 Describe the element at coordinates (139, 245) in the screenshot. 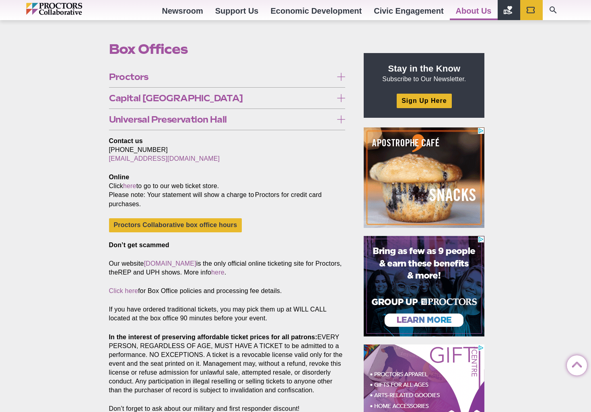

I see `strong: Don’t get scammed` at that location.